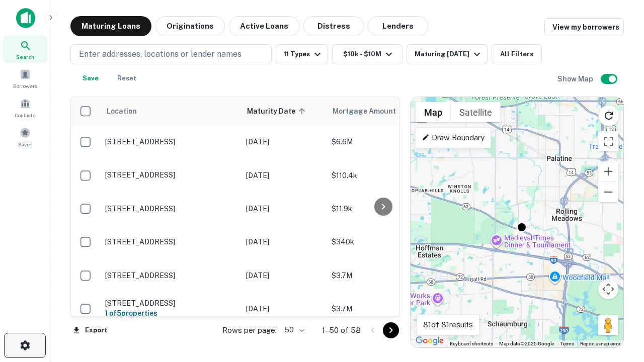 The height and width of the screenshot is (362, 644). What do you see at coordinates (250, 330) in the screenshot?
I see `p: Rows per page:` at bounding box center [250, 330].